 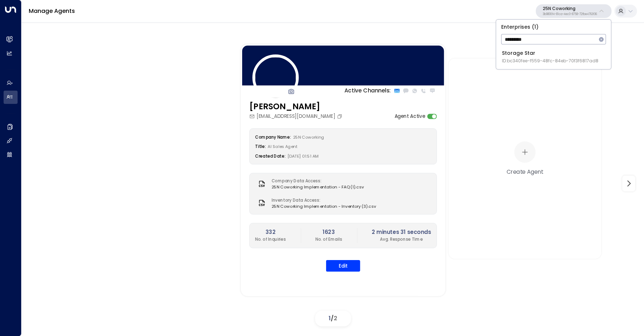 I want to click on p: No. of Inquiries, so click(x=270, y=239).